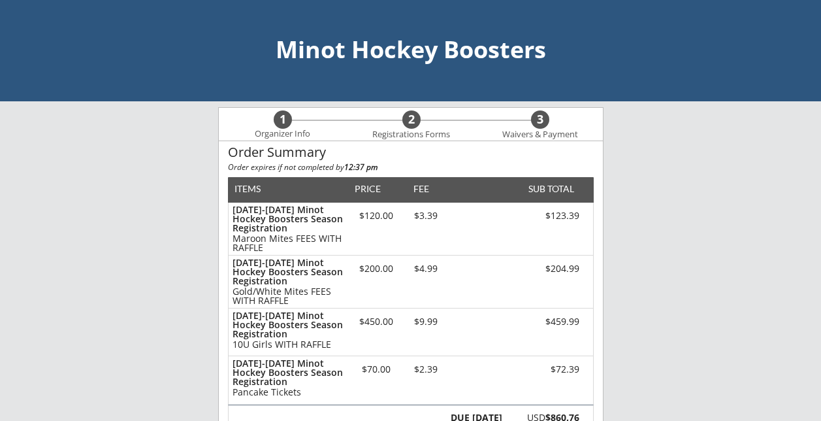  What do you see at coordinates (540, 135) in the screenshot?
I see `div: Waivers & Payment` at bounding box center [540, 135].